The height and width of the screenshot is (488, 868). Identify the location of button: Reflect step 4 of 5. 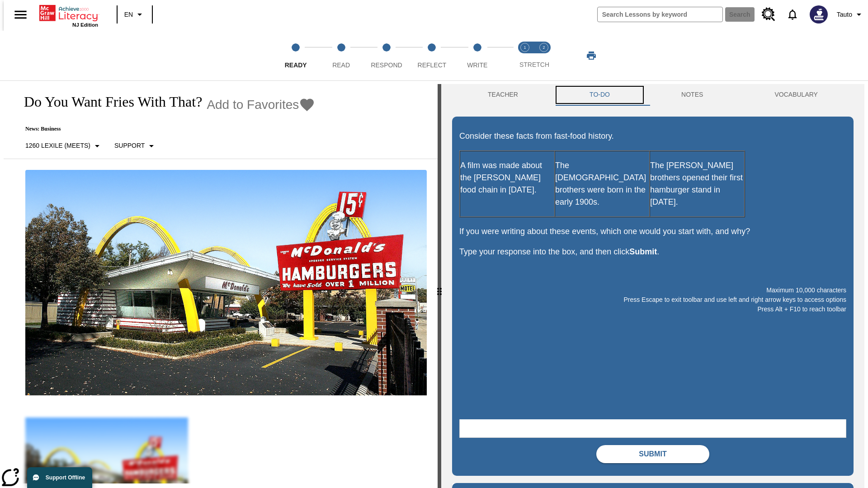
(432, 55).